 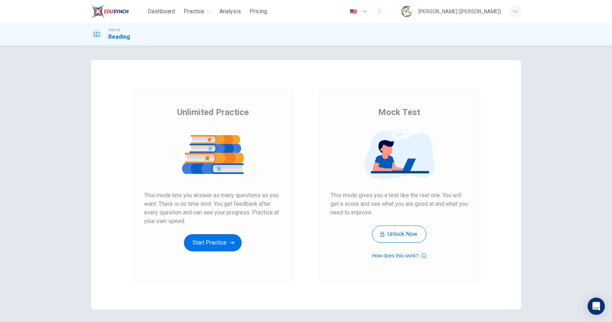 I want to click on span: Pricing, so click(x=258, y=11).